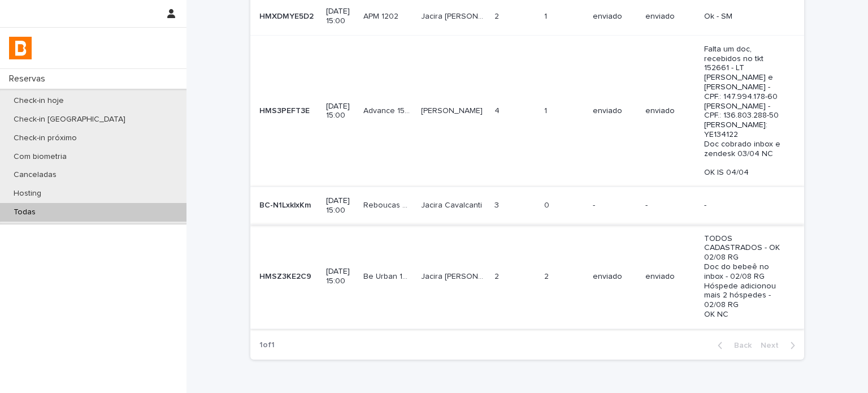  What do you see at coordinates (498, 204) in the screenshot?
I see `p: 3` at bounding box center [498, 204].